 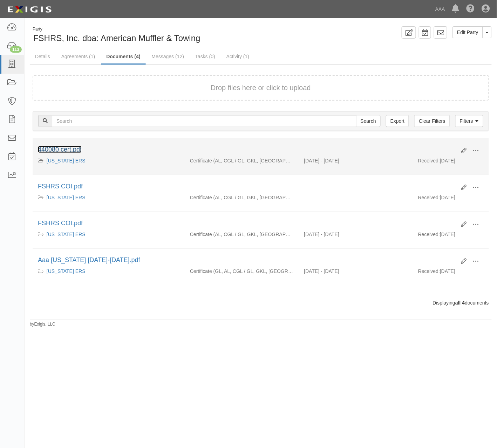 I want to click on a: Edit Party, so click(x=468, y=33).